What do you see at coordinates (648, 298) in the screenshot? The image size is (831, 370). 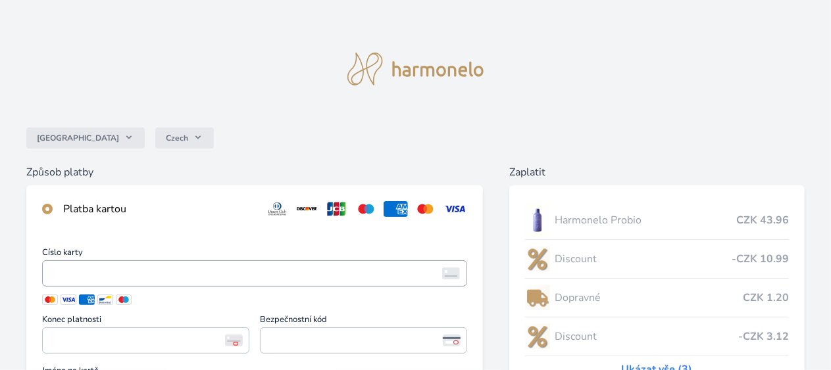 I see `span: Dopravné` at bounding box center [648, 298].